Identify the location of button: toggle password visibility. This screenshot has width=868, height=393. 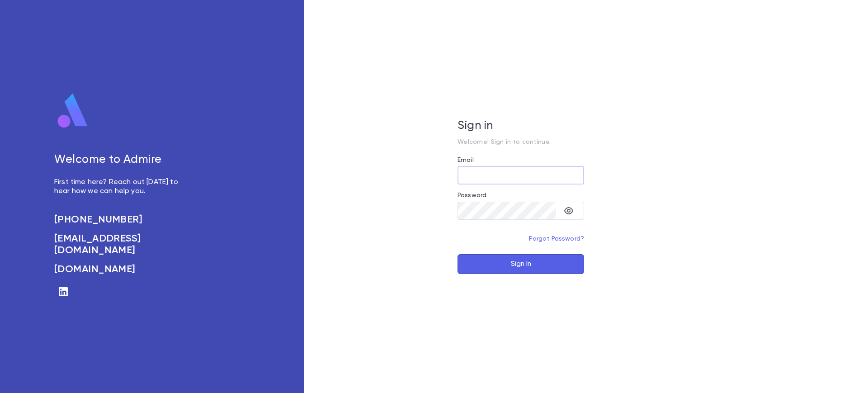
(568, 210).